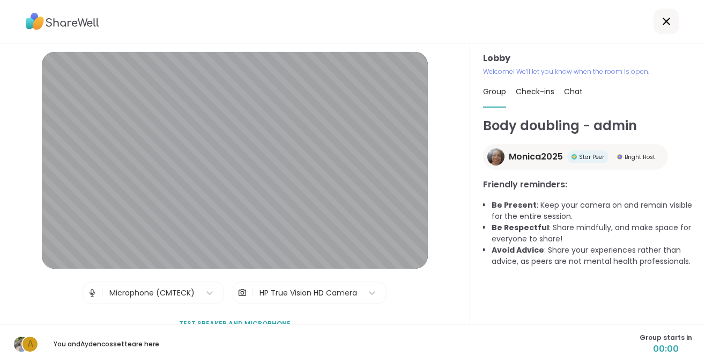 Image resolution: width=705 pixels, height=364 pixels. What do you see at coordinates (619, 157) in the screenshot?
I see `img: Bright Host` at bounding box center [619, 157].